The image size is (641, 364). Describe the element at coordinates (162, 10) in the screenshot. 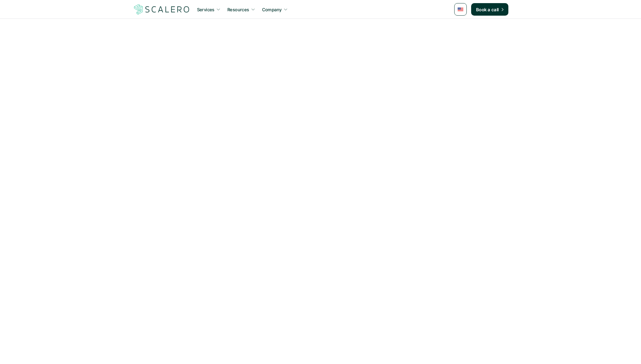

I see `a: Scalero company logo` at that location.